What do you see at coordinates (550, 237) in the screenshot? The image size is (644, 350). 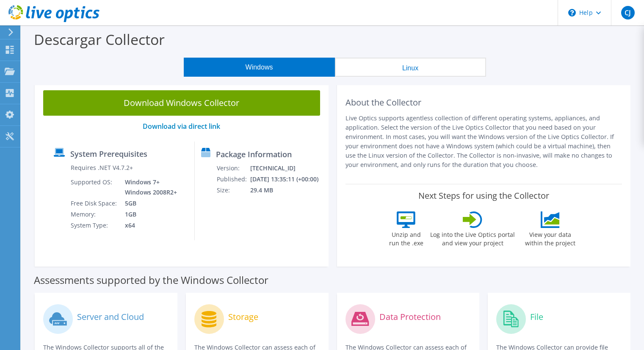 I see `label: View your data within the project` at bounding box center [550, 237].